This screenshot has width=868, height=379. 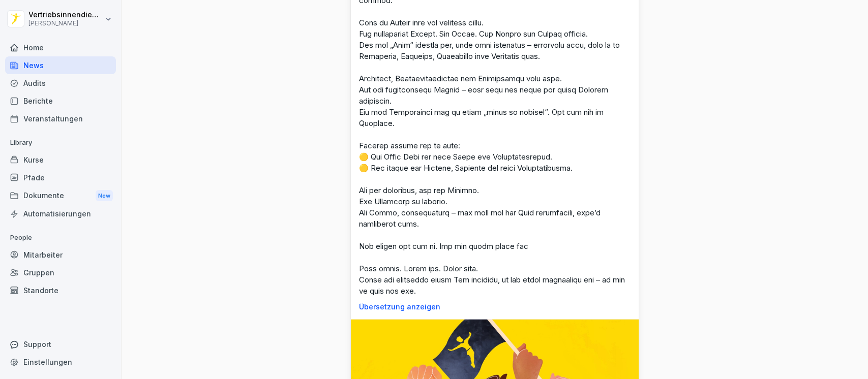 What do you see at coordinates (60, 273) in the screenshot?
I see `div: Gruppen` at bounding box center [60, 273].